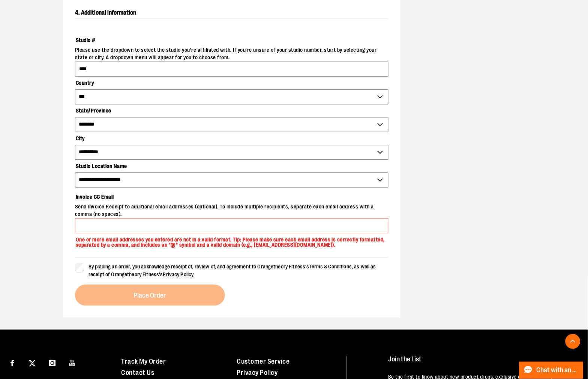  What do you see at coordinates (331, 267) in the screenshot?
I see `a: Terms & Conditions` at bounding box center [331, 267].